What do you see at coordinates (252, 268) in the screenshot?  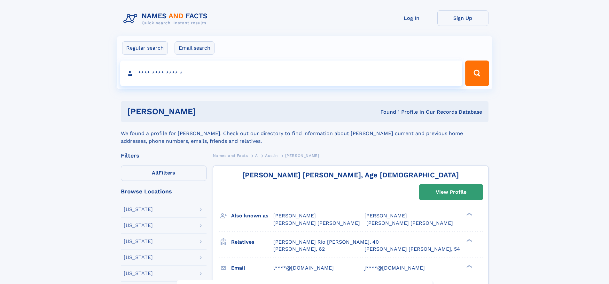 I see `h3: Email` at bounding box center [252, 268].